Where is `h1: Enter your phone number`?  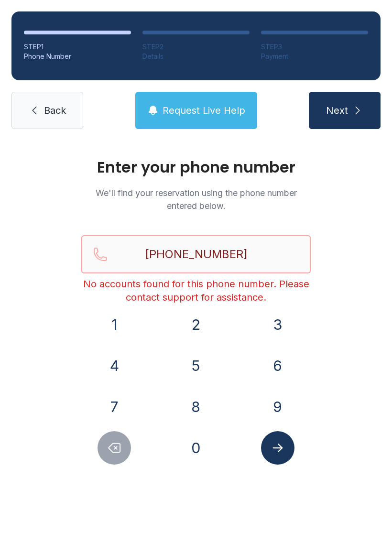
h1: Enter your phone number is located at coordinates (196, 167).